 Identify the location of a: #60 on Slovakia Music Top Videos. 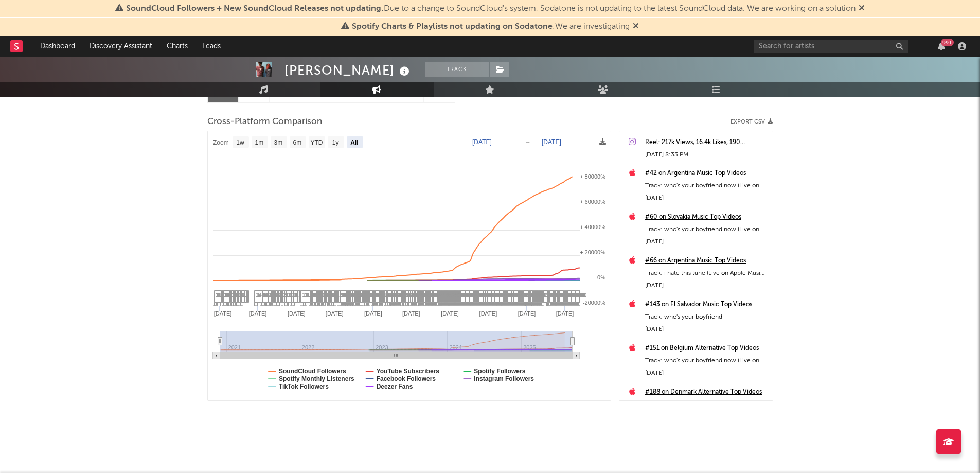
(706, 217).